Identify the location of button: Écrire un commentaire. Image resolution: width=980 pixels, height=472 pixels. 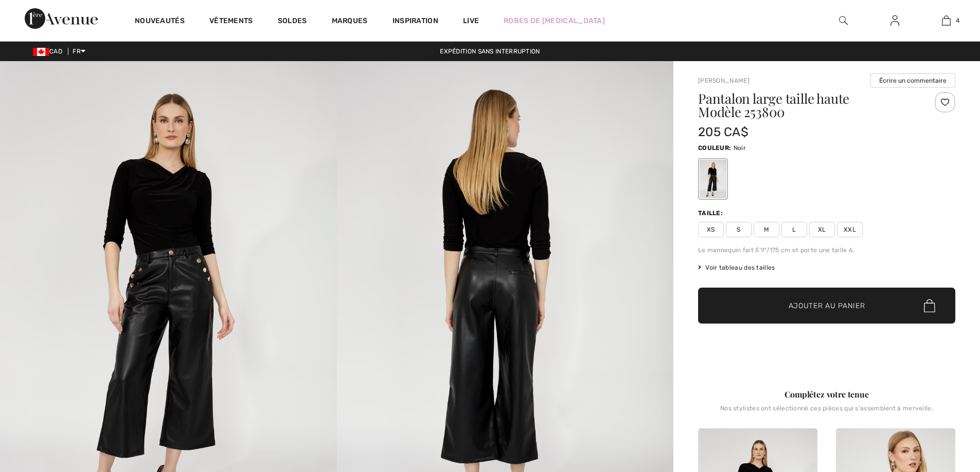
(913, 81).